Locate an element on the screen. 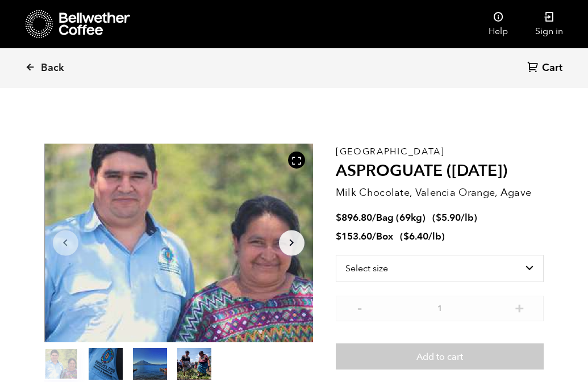 This screenshot has height=382, width=588. bdi: 896.80 is located at coordinates (354, 217).